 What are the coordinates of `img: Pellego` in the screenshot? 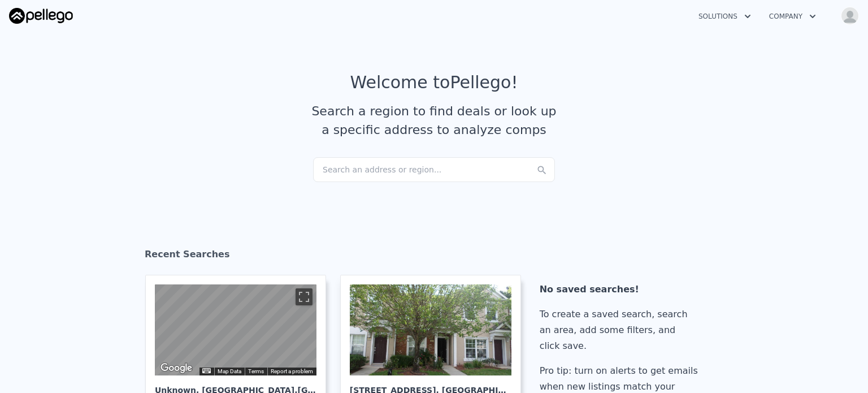 It's located at (41, 16).